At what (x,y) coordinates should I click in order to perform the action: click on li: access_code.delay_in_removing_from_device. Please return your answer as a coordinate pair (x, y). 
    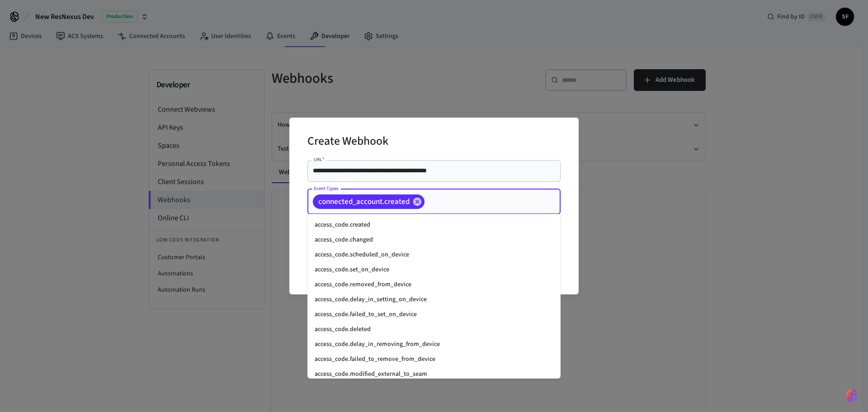
    Looking at the image, I should click on (434, 344).